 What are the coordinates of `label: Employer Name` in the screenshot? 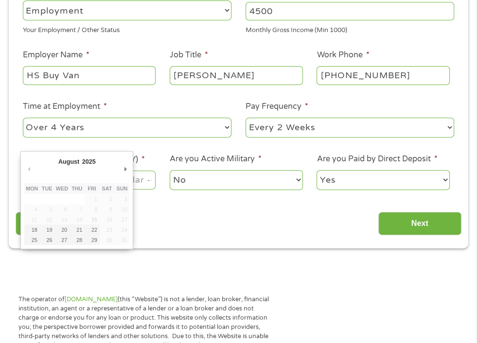 It's located at (56, 55).